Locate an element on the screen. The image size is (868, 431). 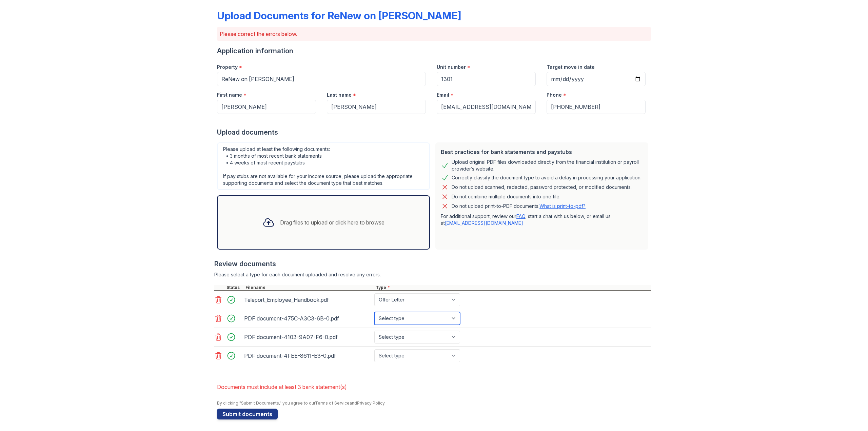
div: By clicking "Submit Documents," you agree to our and is located at coordinates (434, 403).